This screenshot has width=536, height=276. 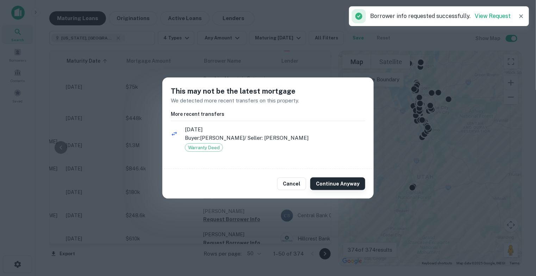 I want to click on div: Warranty Deed, so click(x=204, y=147).